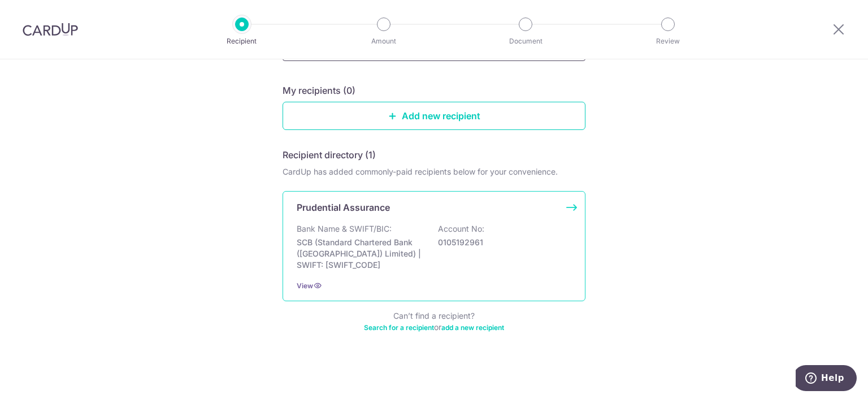  Describe the element at coordinates (329, 155) in the screenshot. I see `h5: Recipient directory (1)` at that location.